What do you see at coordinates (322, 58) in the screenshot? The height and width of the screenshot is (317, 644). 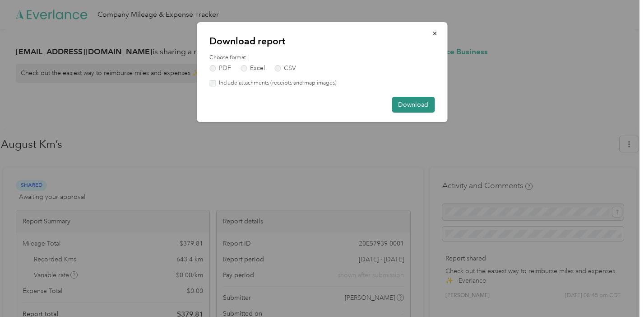 I see `label: Choose format` at bounding box center [322, 58].